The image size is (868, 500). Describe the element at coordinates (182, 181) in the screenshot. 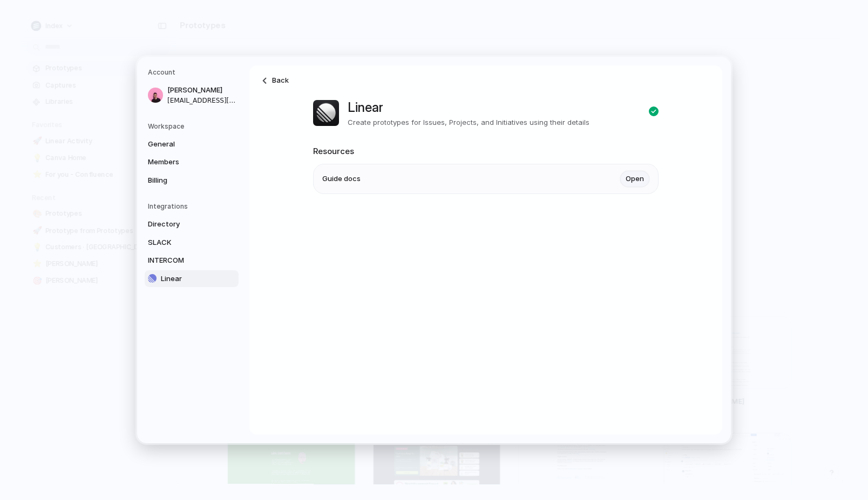

I see `span: Billing` at that location.